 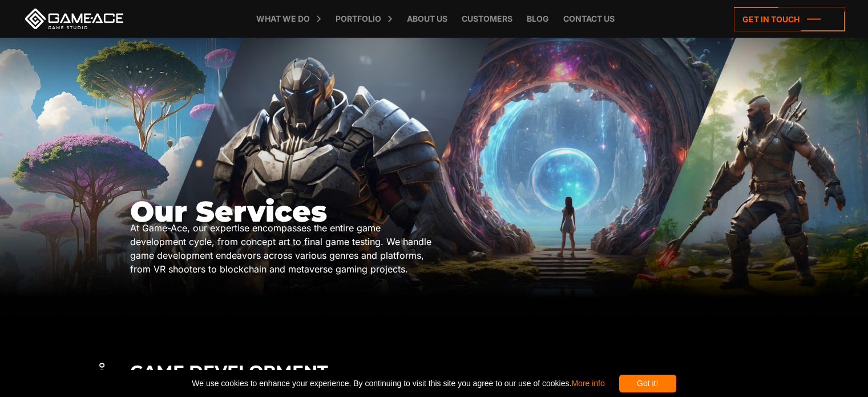 What do you see at coordinates (648, 383) in the screenshot?
I see `div: Got it!` at bounding box center [648, 383].